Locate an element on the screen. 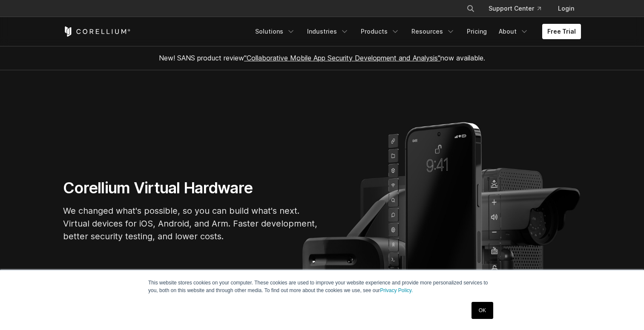 This screenshot has width=644, height=330. a: Pricing is located at coordinates (476, 31).